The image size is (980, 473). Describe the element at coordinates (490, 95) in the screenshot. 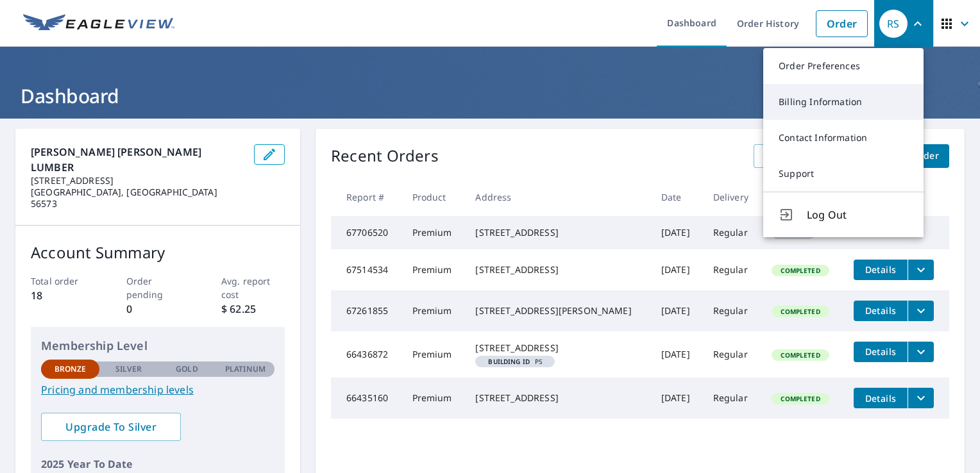

I see `h1: Dashboard` at that location.